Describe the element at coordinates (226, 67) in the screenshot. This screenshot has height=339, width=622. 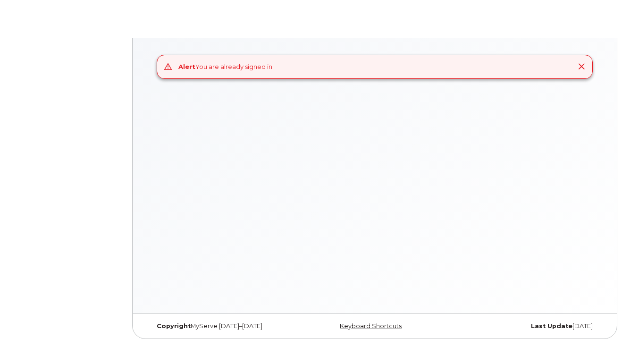
I see `div: You are already signed in.` at that location.